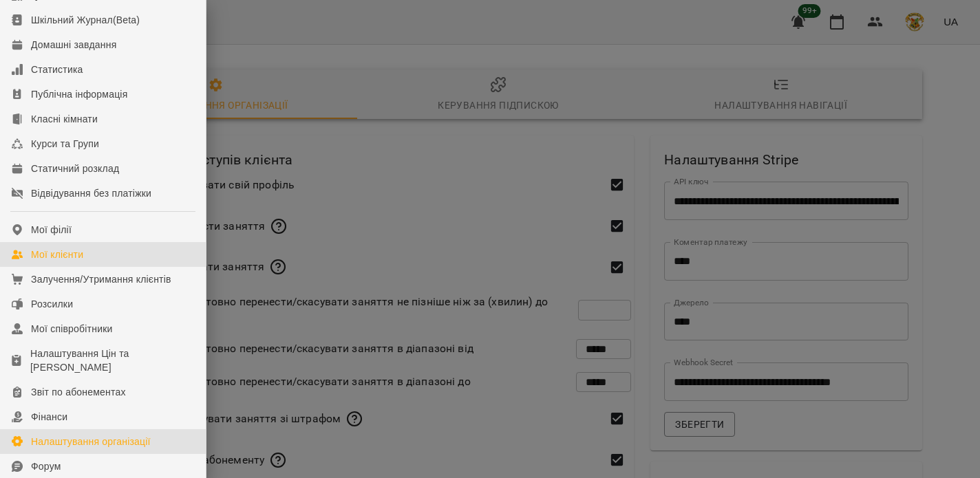 Image resolution: width=980 pixels, height=478 pixels. I want to click on div: Класні кімнати, so click(64, 119).